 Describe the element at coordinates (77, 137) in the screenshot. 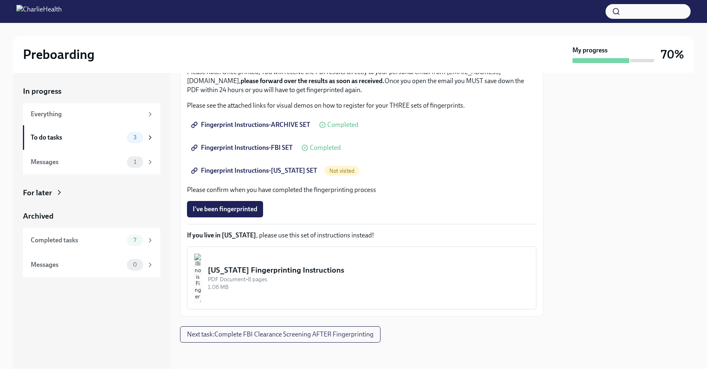

I see `div: To do tasks` at that location.